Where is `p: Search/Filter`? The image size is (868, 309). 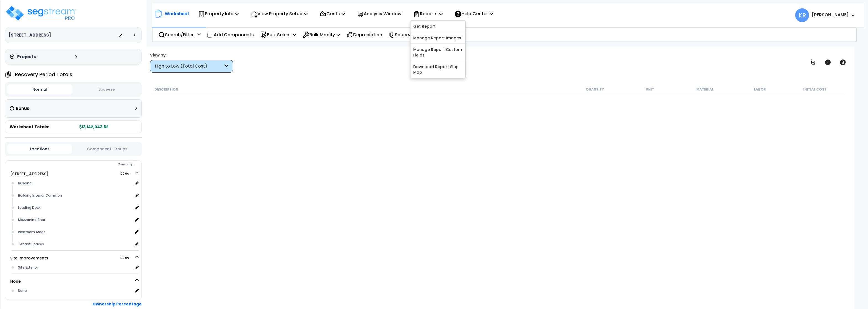
p: Search/Filter is located at coordinates (176, 35).